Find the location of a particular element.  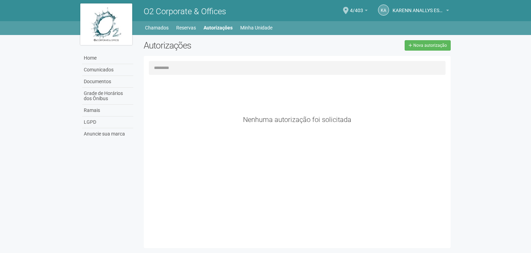

div: Nenhuma autorização foi solicitada is located at coordinates (297, 119).